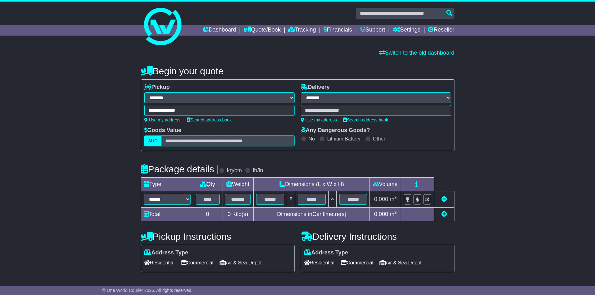  Describe the element at coordinates (219, 30) in the screenshot. I see `a: Dashboard` at that location.